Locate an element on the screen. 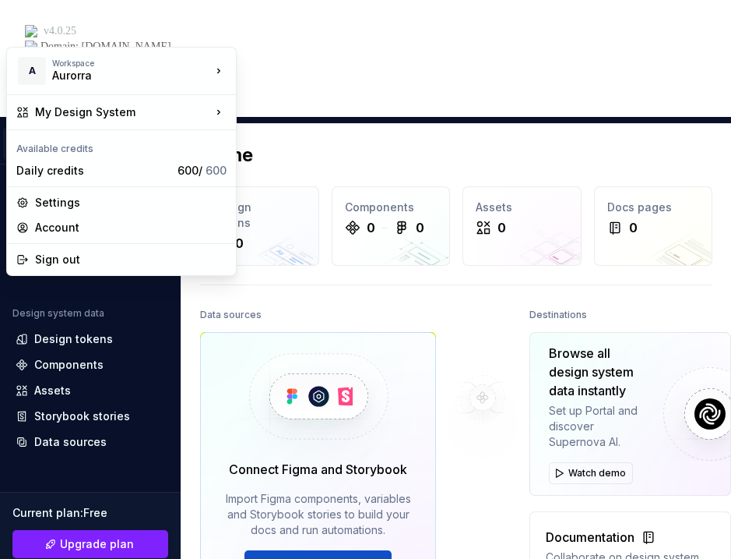  div: My Design System is located at coordinates (123, 112).